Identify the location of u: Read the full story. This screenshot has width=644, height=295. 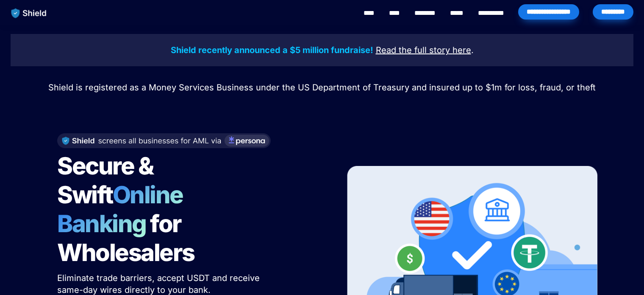
(413, 50).